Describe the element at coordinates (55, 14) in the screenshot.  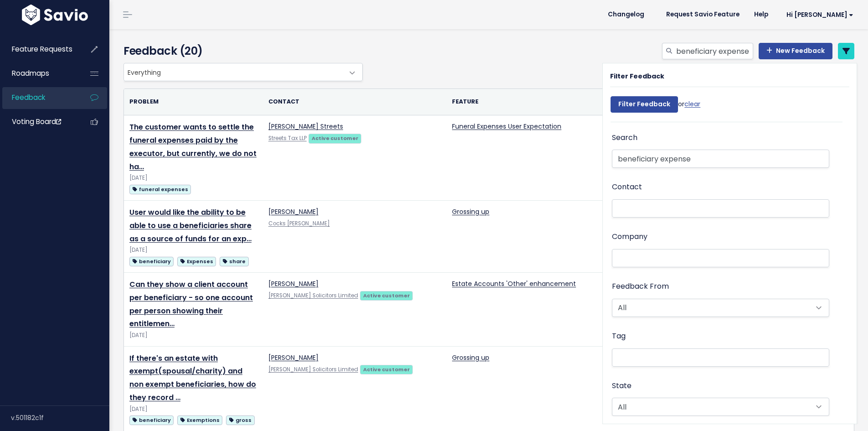
I see `img: logo-white.9d6f32f41409.svg` at that location.